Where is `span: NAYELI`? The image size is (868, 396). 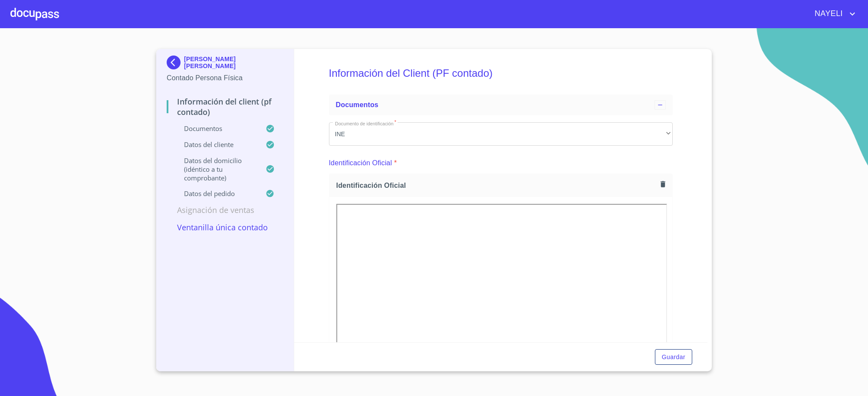
span: NAYELI is located at coordinates (828, 14).